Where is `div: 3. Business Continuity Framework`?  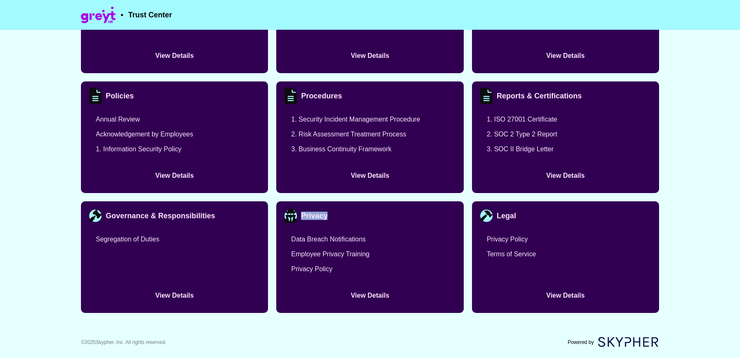 div: 3. Business Continuity Framework is located at coordinates (341, 149).